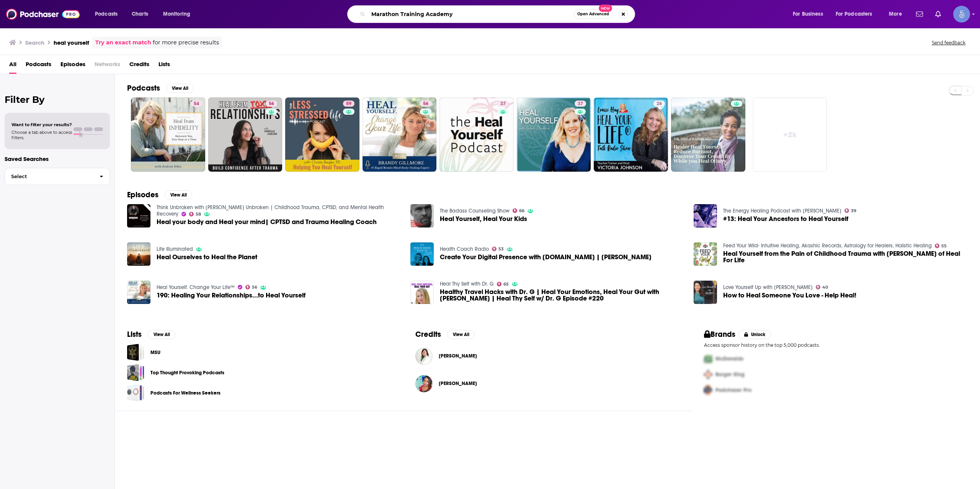 This screenshot has width=980, height=489. What do you see at coordinates (196, 103) in the screenshot?
I see `a: 54` at bounding box center [196, 103].